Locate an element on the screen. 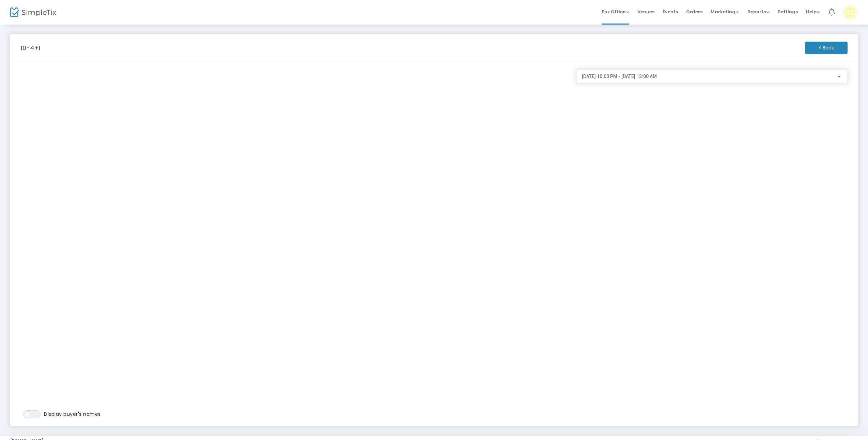 The width and height of the screenshot is (868, 440). m-button: < Back is located at coordinates (826, 48).